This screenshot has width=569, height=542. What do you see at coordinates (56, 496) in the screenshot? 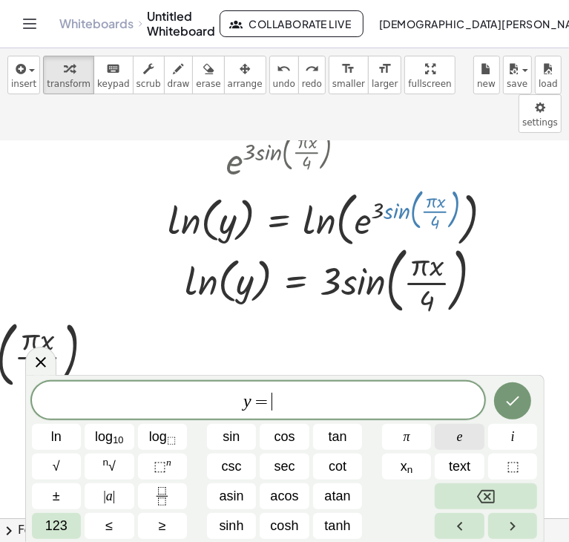
I see `button: Plus minus` at bounding box center [56, 496].